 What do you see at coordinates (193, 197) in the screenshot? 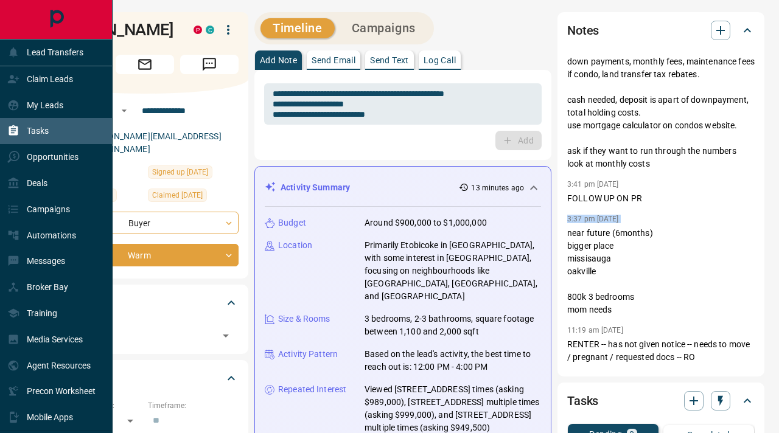
I see `div: Tue Dec 12 2023` at bounding box center [193, 197].